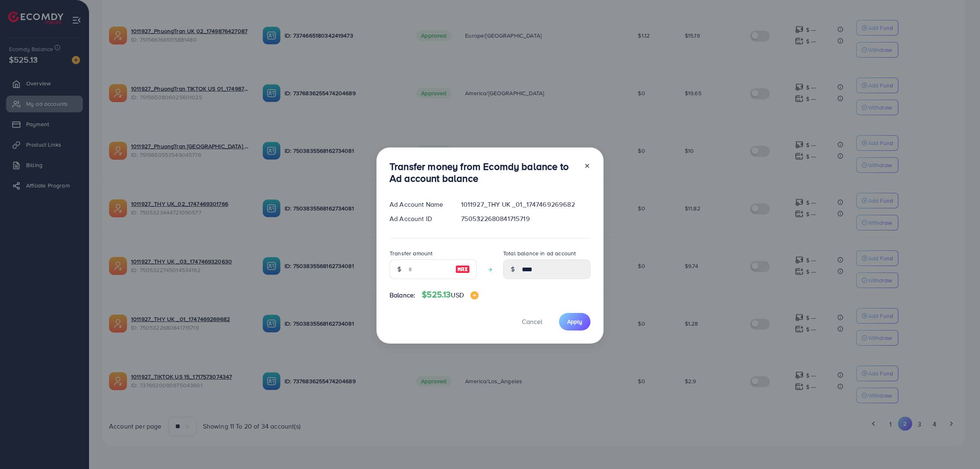 The height and width of the screenshot is (469, 980). Describe the element at coordinates (526, 218) in the screenshot. I see `div: 7505322680841715719` at that location.